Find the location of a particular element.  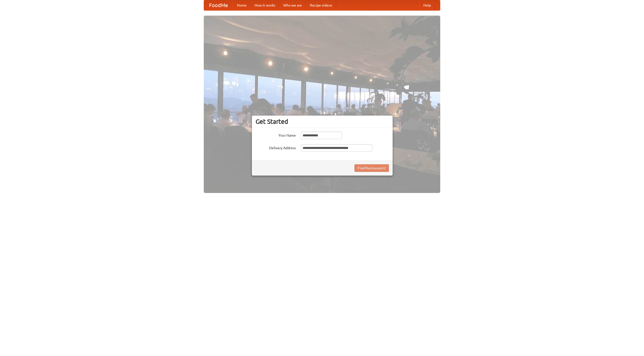

label: Your Name is located at coordinates (276, 135).